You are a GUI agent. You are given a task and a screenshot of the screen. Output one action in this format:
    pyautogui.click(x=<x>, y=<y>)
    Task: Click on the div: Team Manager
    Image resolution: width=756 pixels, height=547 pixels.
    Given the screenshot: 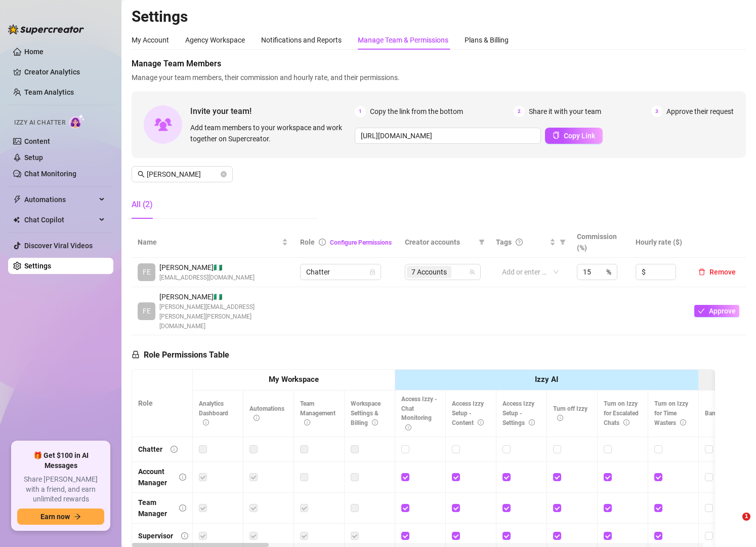 What is the action you would take?
    pyautogui.click(x=155, y=508)
    